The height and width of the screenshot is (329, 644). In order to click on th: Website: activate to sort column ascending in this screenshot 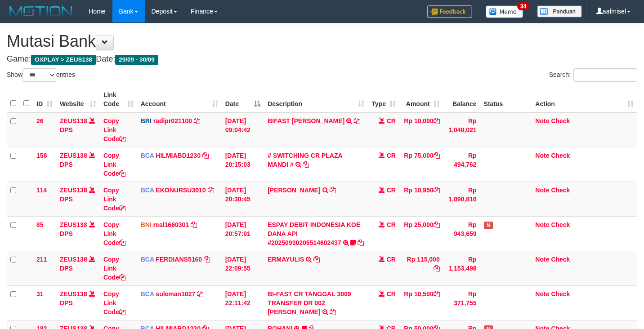, I will do `click(78, 99)`.